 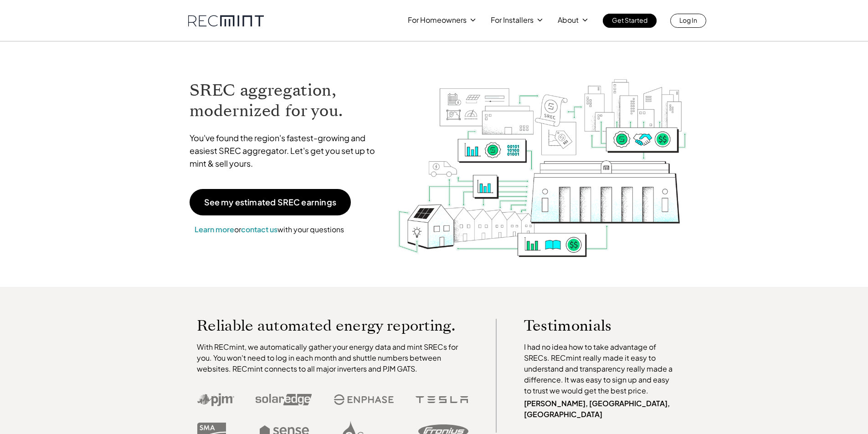 What do you see at coordinates (269, 229) in the screenshot?
I see `p: or with your questions` at bounding box center [269, 229].